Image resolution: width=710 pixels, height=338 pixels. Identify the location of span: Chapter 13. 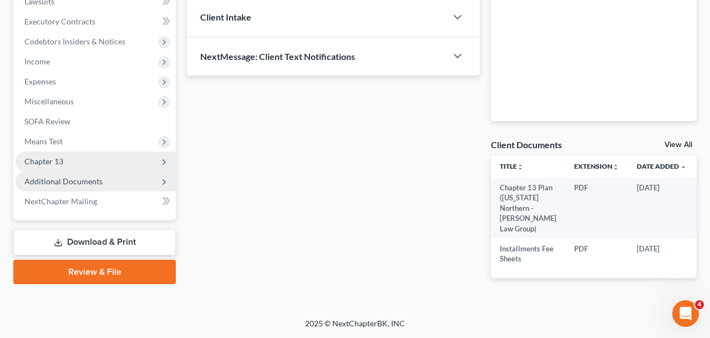
(44, 161).